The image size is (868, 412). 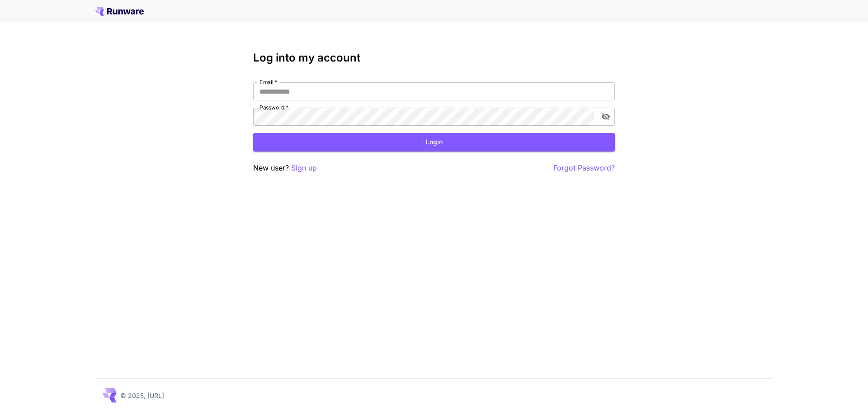 I want to click on button: Login, so click(x=434, y=142).